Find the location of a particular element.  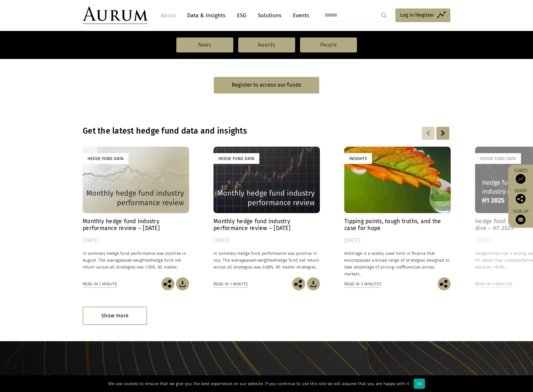

div: Ok is located at coordinates (419, 383).